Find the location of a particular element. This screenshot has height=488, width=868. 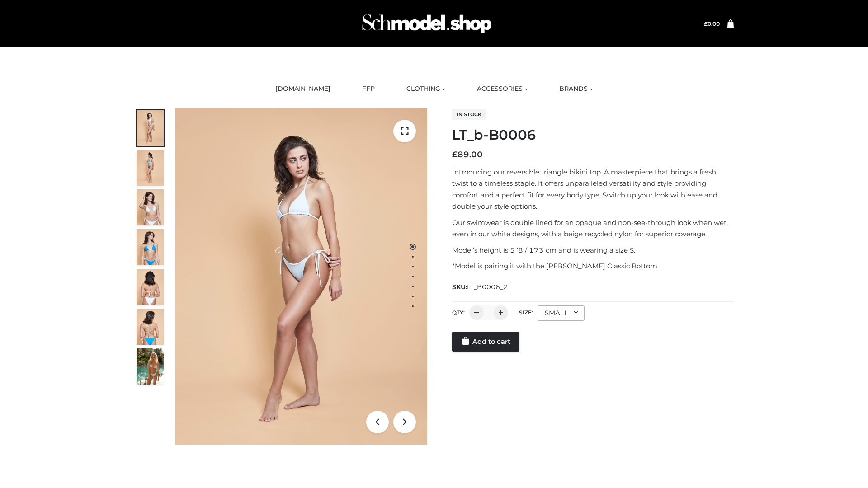

img: ArielClassicBikiniTop_CloudNine_AzureSky_OW114ECO_1-scaled.jpg is located at coordinates (150, 128).